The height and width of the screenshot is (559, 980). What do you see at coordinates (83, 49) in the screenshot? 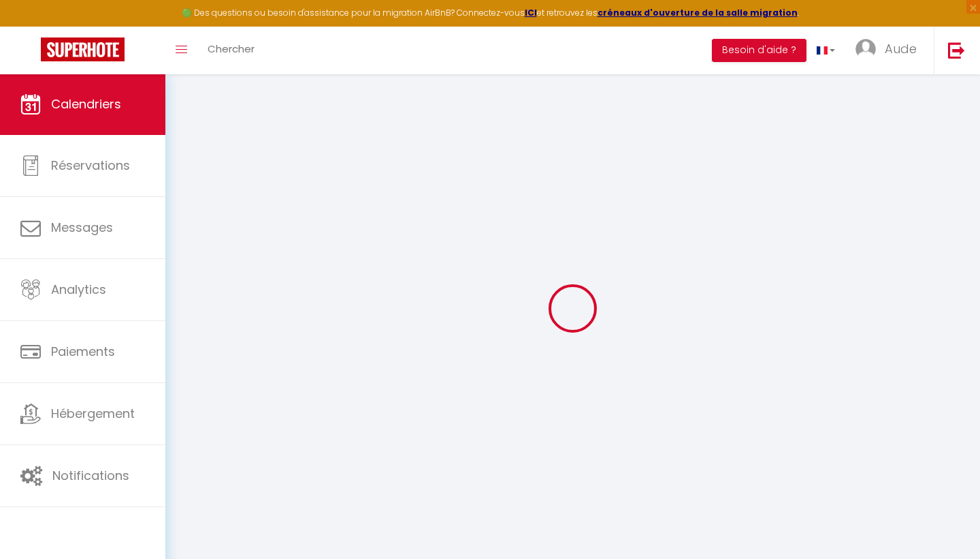
I see `img: Super Booking` at bounding box center [83, 49].